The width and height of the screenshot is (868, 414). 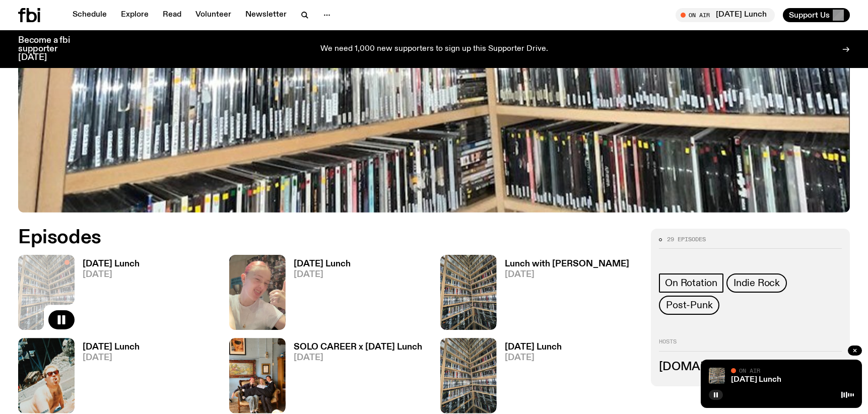 What do you see at coordinates (691, 283) in the screenshot?
I see `span: On Rotation` at bounding box center [691, 283].